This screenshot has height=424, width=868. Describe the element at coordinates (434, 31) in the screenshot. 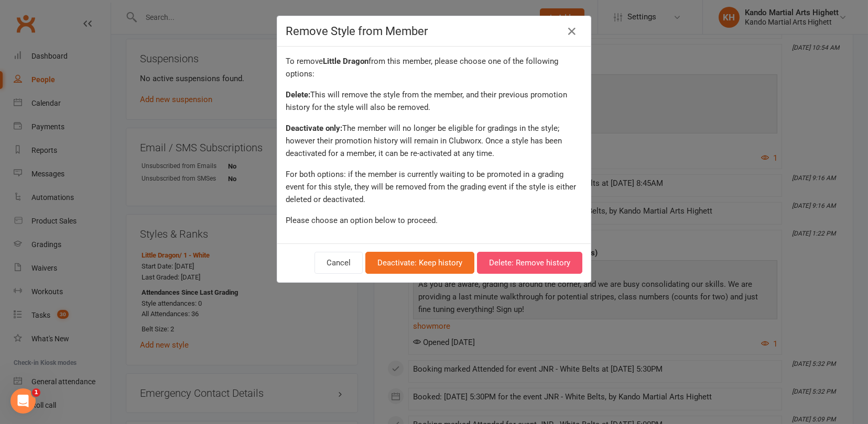

I see `h4: Remove Style from Member` at that location.